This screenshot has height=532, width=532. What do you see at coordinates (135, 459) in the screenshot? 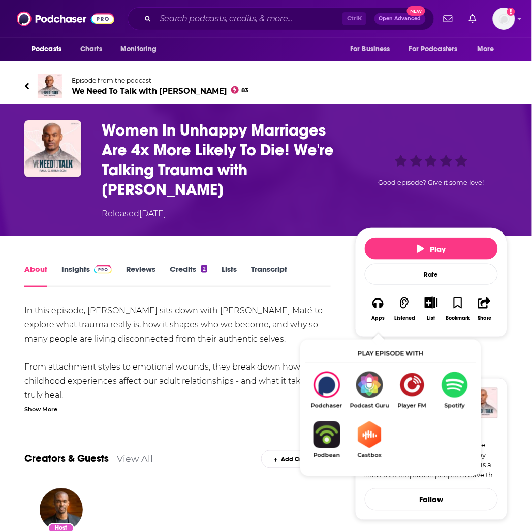
I see `a: View All` at bounding box center [135, 459].